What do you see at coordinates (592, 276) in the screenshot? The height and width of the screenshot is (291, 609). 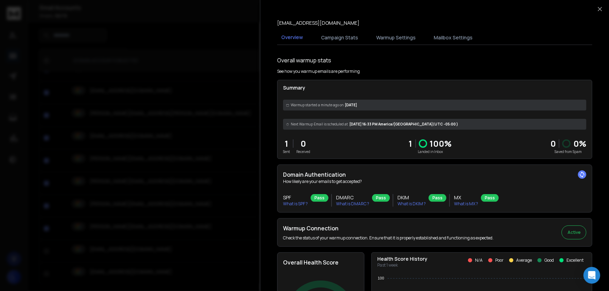 I see `div: Open Intercom Messenger` at bounding box center [592, 276].